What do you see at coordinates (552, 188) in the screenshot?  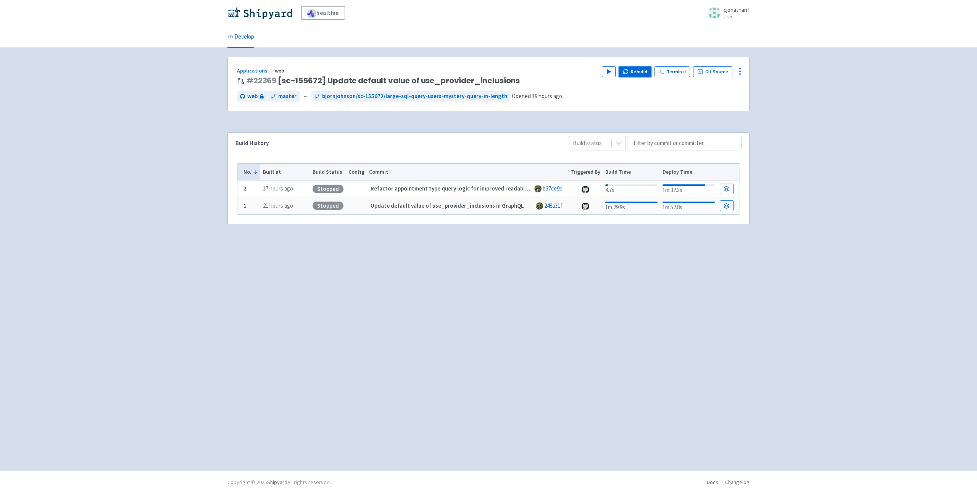 I see `a: b37ce9d` at bounding box center [552, 188].